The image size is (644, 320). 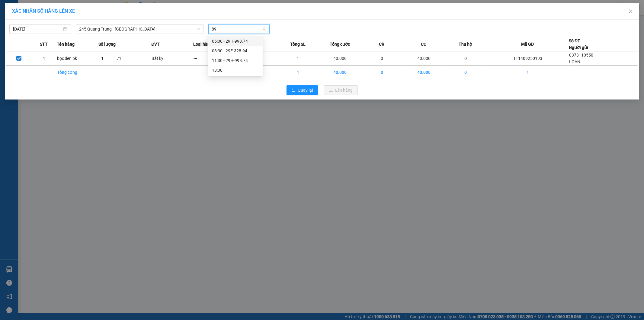 What do you see at coordinates (139, 29) in the screenshot?
I see `span: 245 Quang Trung - Thái Nguyên` at bounding box center [139, 29].